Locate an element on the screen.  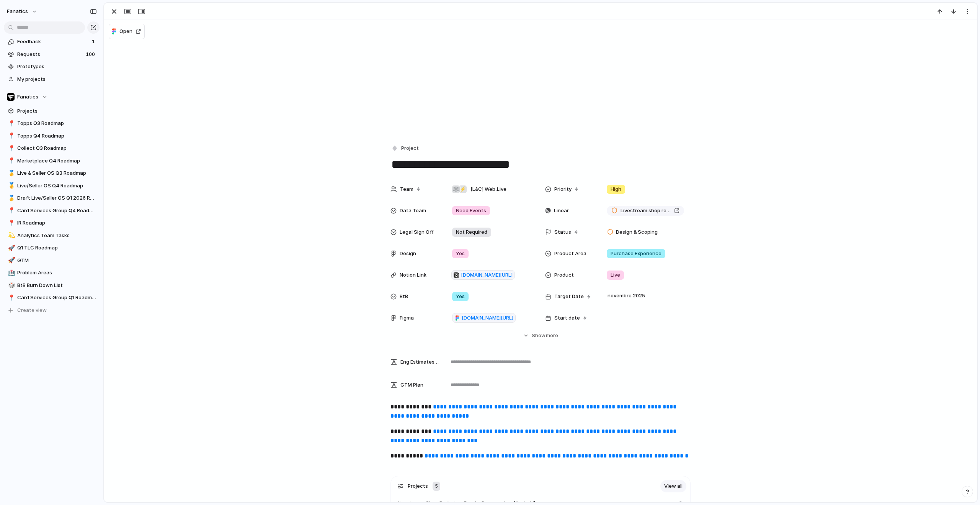
div: 🥇Live/Seller OS Q4 Roadmap is located at coordinates (52, 186).